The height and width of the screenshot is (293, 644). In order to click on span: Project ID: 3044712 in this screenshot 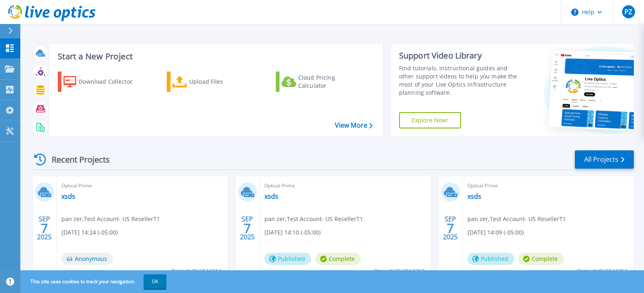, I will do `click(602, 272)`.